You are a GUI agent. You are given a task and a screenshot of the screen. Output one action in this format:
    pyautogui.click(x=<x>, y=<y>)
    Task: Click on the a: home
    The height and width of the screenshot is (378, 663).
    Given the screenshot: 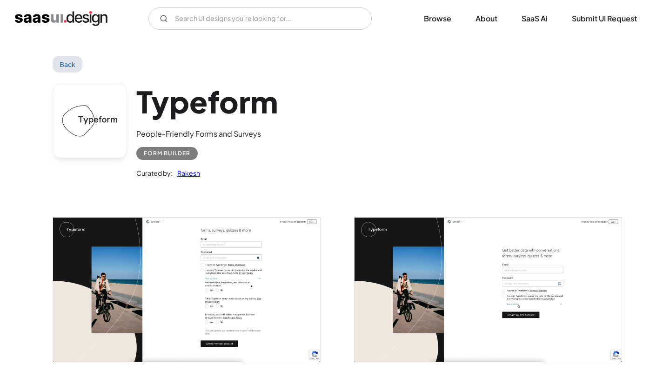 What is the action you would take?
    pyautogui.click(x=61, y=19)
    